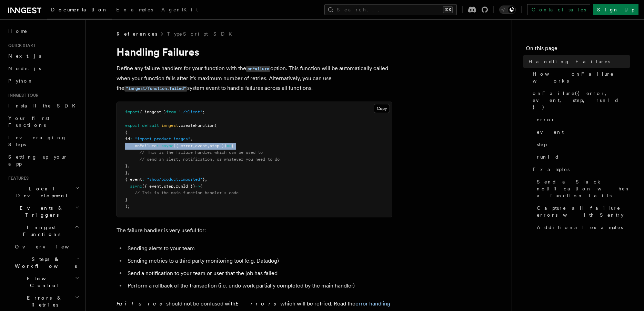 The width and height of the screenshot is (644, 311). Describe the element at coordinates (202, 153) in the screenshot. I see `span: // This is the failure handler which can be used to` at that location.